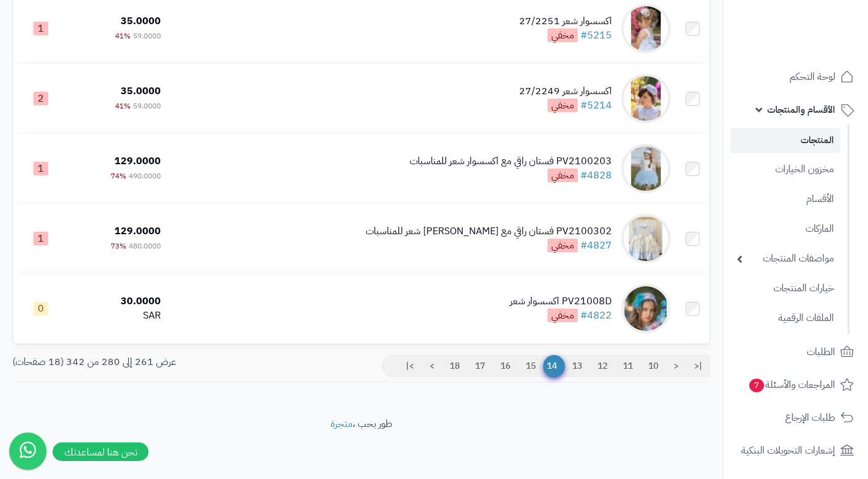 The height and width of the screenshot is (479, 868). Describe the element at coordinates (182, 362) in the screenshot. I see `div: عرض 261 إلى 280 من 342 (18 صفحات)` at that location.